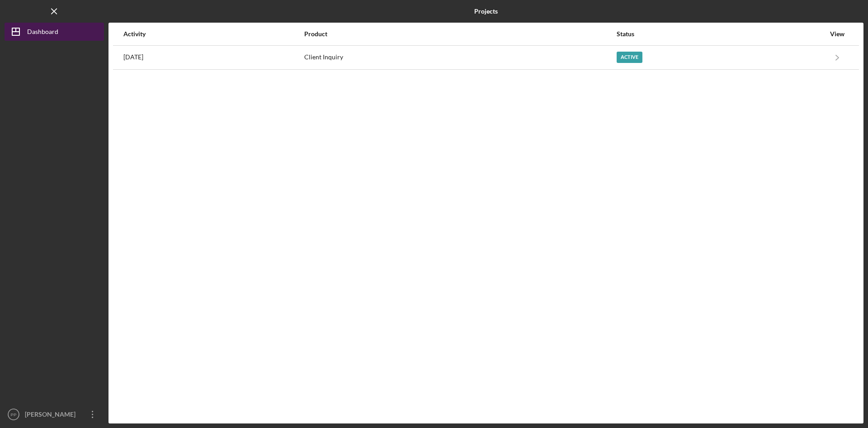  Describe the element at coordinates (14, 414) in the screenshot. I see `text: PP` at that location.